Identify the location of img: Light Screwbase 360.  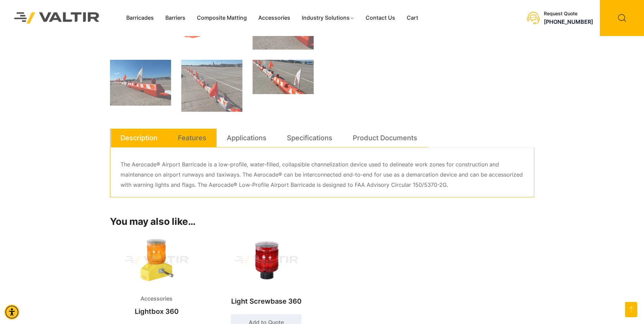
(267, 261).